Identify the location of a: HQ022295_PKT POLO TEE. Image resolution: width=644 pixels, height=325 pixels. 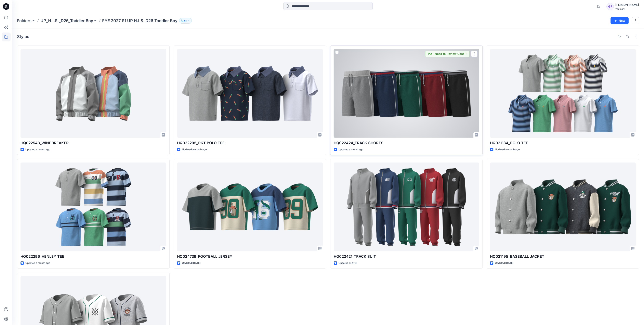
(250, 93).